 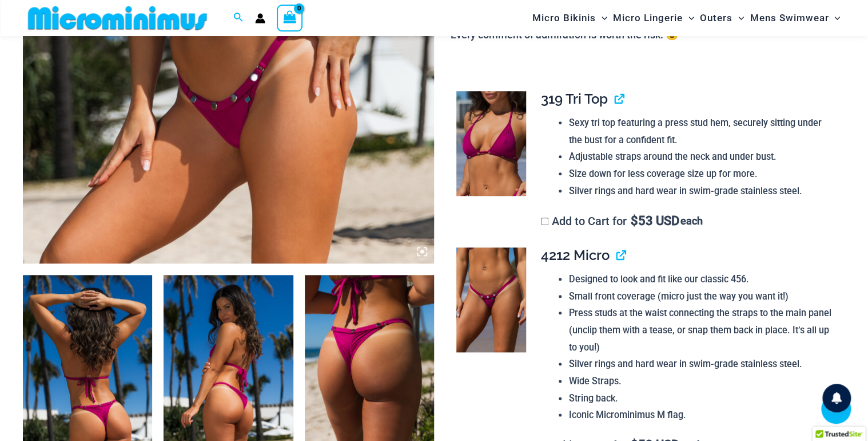 I want to click on li: Small front coverage (micro just the way you want it!), so click(x=702, y=297).